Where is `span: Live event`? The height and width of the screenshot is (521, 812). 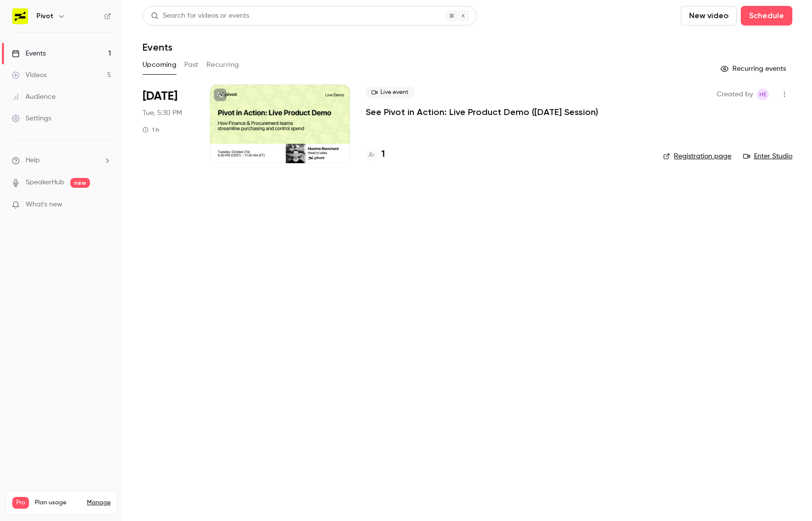 span: Live event is located at coordinates (390, 93).